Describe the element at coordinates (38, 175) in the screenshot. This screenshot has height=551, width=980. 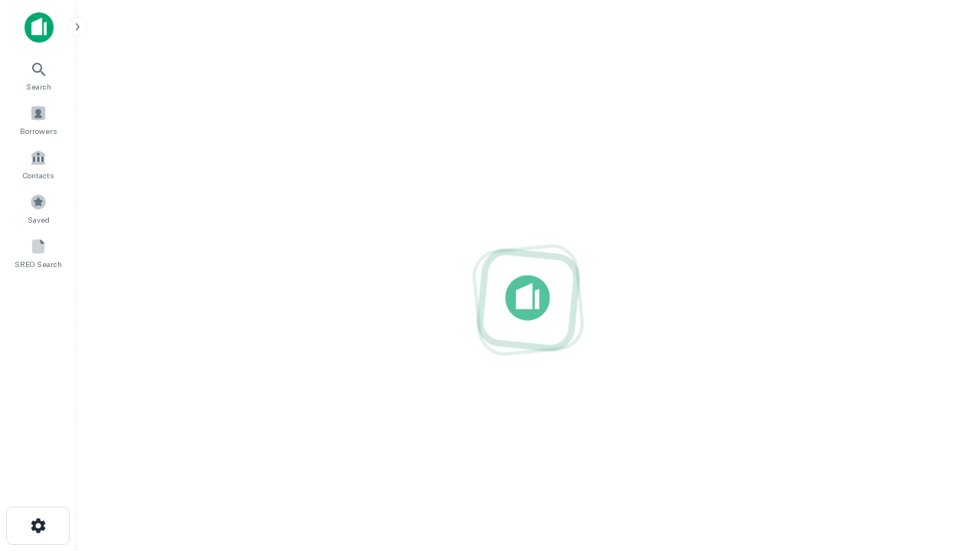
I see `span: Contacts` at that location.